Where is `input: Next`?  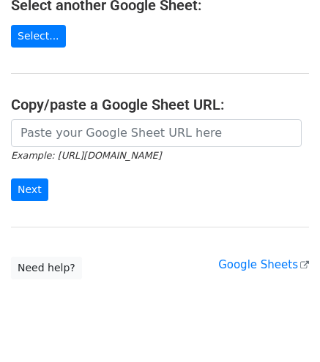 input: Next is located at coordinates (29, 189).